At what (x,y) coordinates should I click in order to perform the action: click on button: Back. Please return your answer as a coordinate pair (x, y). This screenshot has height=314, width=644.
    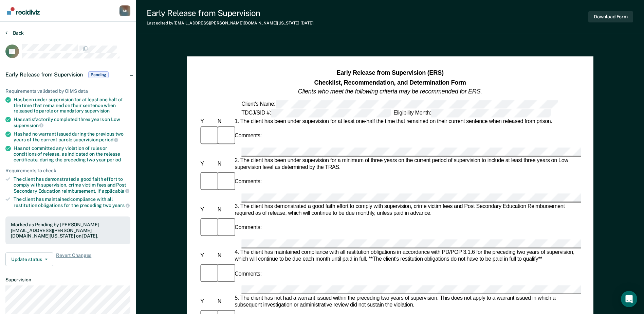
    Looking at the image, I should click on (14, 33).